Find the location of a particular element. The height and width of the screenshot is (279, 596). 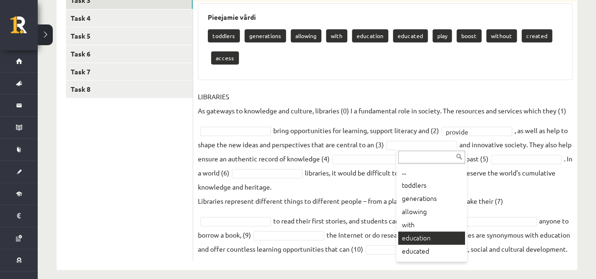

div: education is located at coordinates (431, 238).